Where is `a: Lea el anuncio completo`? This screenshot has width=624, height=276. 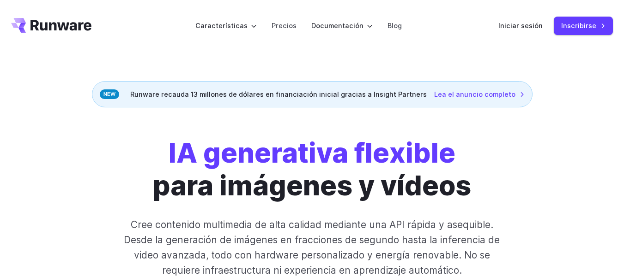 a: Lea el anuncio completo is located at coordinates (479, 94).